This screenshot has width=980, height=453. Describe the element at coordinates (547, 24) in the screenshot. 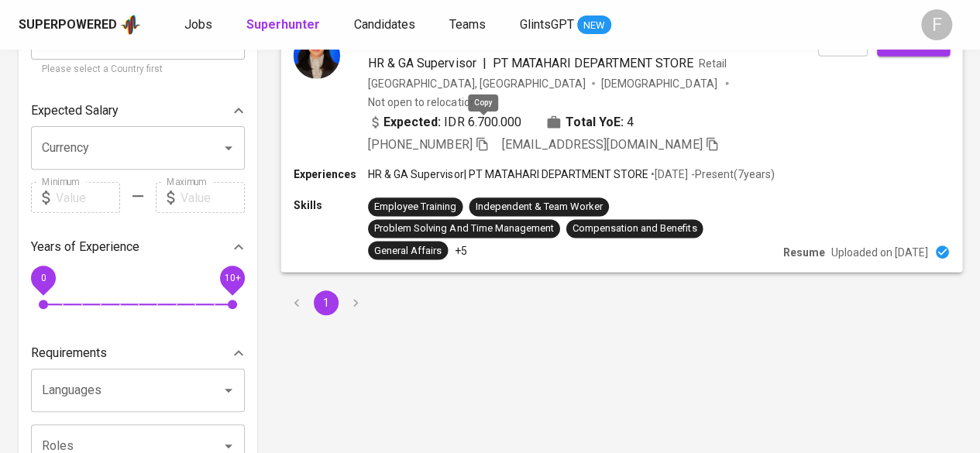

I see `span: GlintsGPT` at that location.